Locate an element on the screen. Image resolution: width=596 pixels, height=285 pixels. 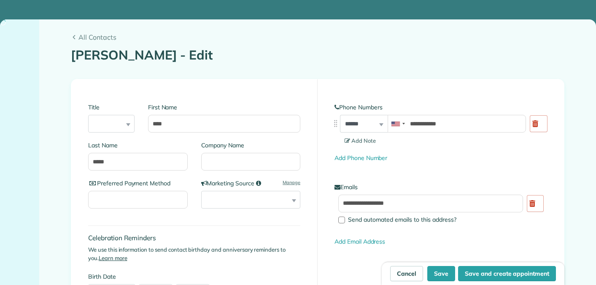
a: Cancel is located at coordinates (407, 273).